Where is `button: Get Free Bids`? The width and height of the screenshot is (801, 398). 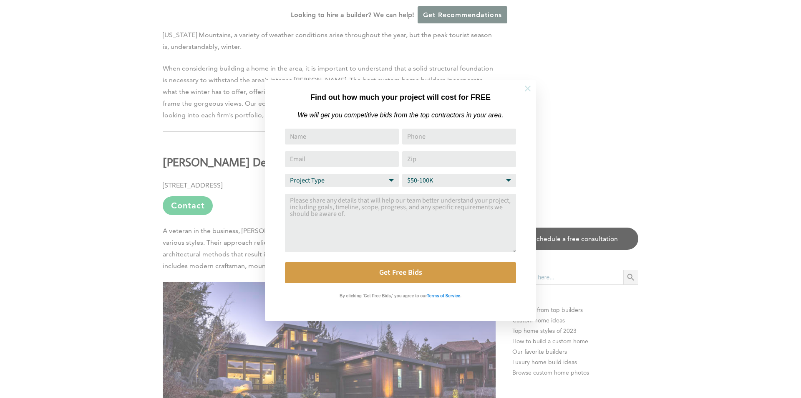 button: Get Free Bids is located at coordinates (400, 272).